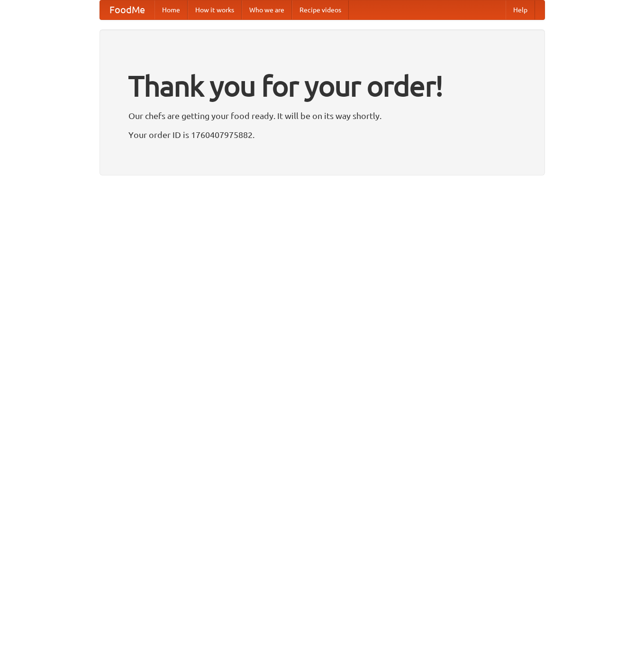  What do you see at coordinates (215, 10) in the screenshot?
I see `a: How it works` at bounding box center [215, 10].